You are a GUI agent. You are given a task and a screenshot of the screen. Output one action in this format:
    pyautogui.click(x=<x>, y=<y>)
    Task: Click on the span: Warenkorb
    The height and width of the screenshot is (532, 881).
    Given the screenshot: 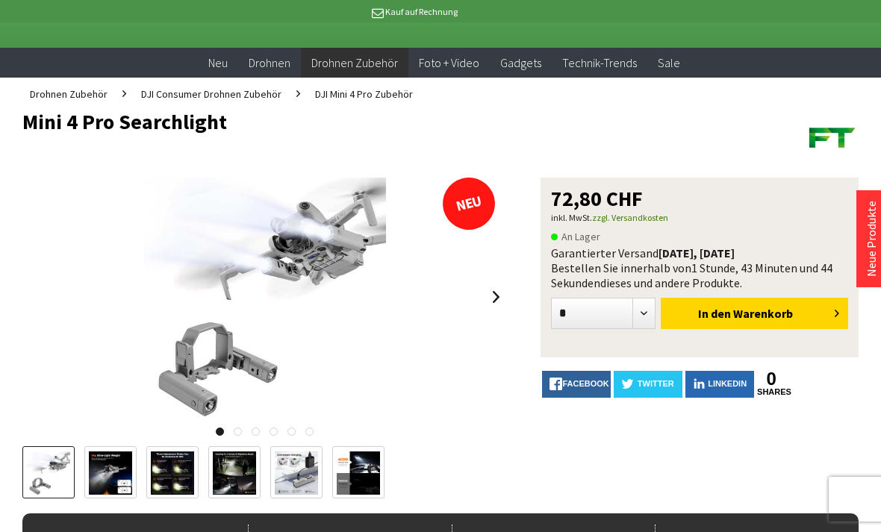 What is the action you would take?
    pyautogui.click(x=763, y=314)
    